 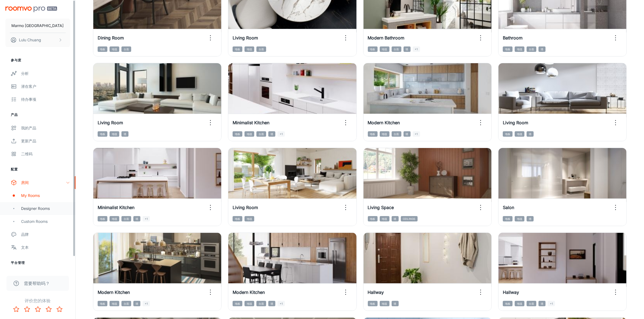 What do you see at coordinates (46, 128) in the screenshot?
I see `div: 我的产品` at bounding box center [46, 128].